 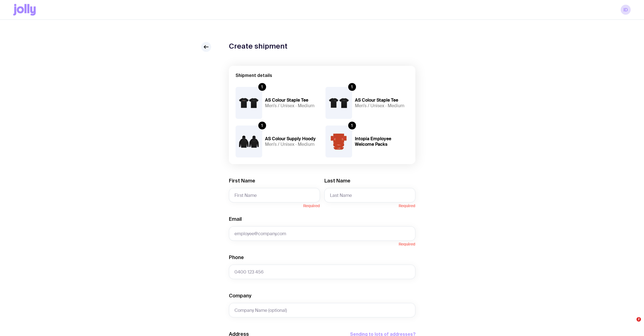 I want to click on input: Company Name (optional), so click(x=322, y=310).